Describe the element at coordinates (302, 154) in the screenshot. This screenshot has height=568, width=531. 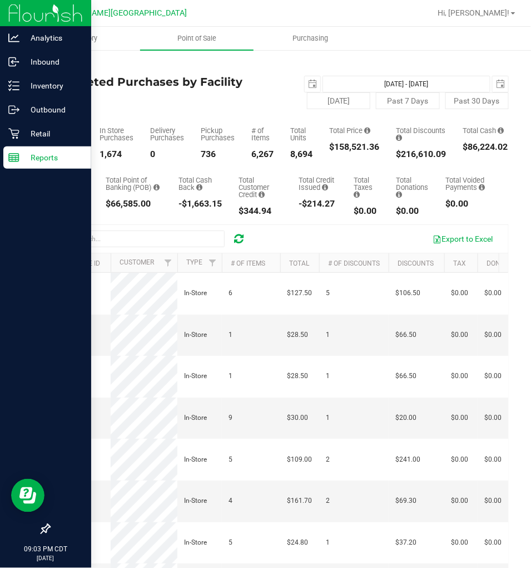
I see `div: 8,694` at that location.